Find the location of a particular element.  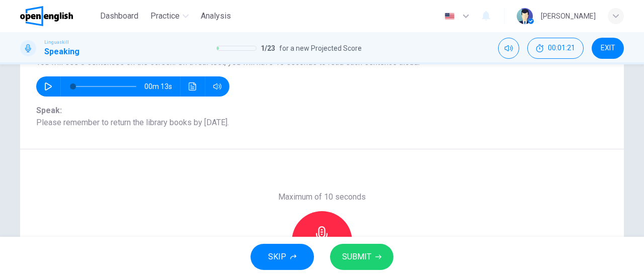

span: SUBMIT is located at coordinates (357, 257).